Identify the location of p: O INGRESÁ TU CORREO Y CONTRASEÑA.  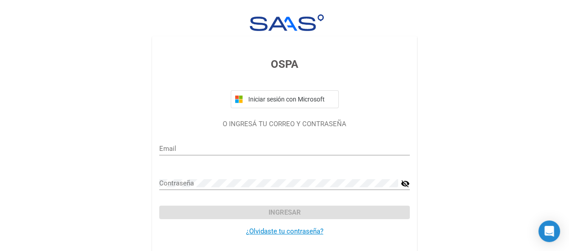
(284, 124).